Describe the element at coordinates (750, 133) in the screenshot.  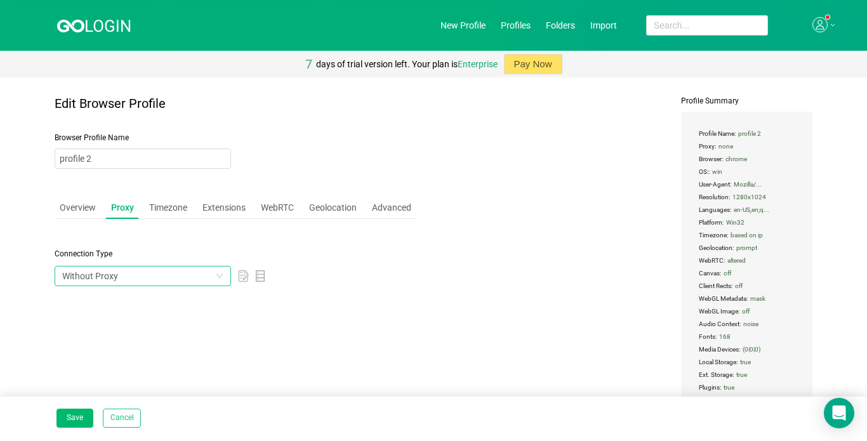
I see `span: profile 2` at that location.